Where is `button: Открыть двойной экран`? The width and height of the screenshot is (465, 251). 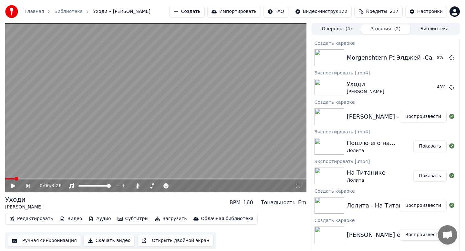
button: Открыть двойной экран is located at coordinates (175, 241).